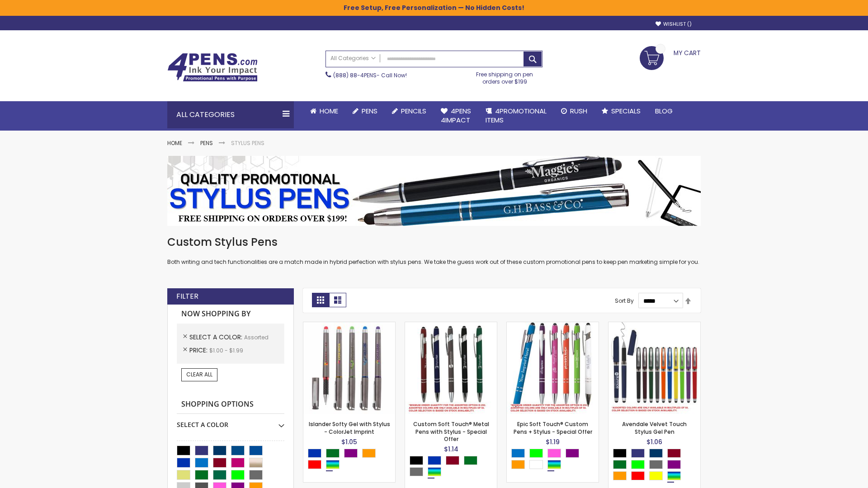  What do you see at coordinates (451, 431) in the screenshot?
I see `a: Custom Soft Touch® Metal Pens with Stylus - Special Offer` at bounding box center [451, 431].